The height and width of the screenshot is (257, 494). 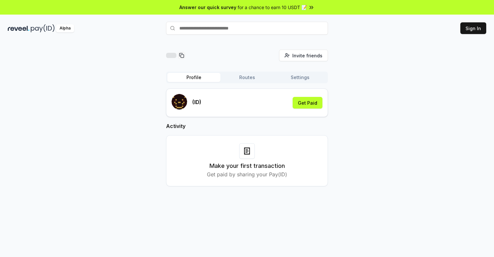 I want to click on span: Invite friends, so click(x=307, y=55).